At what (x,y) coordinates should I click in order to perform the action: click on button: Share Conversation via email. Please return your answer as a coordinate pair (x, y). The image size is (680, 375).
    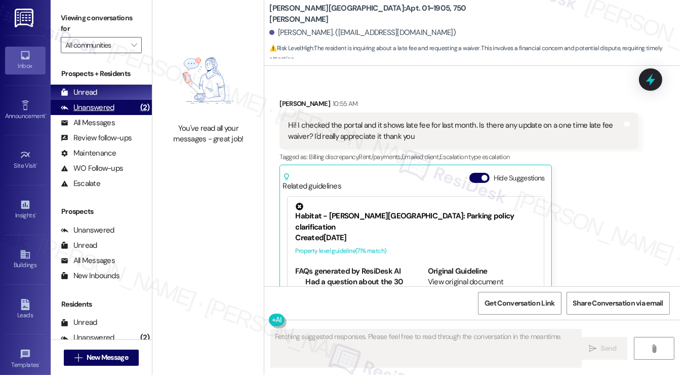
    Looking at the image, I should click on (618, 303).